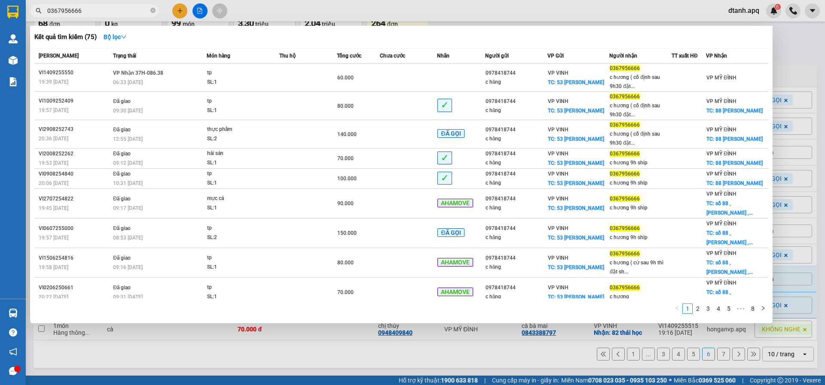 The height and width of the screenshot is (385, 825). Describe the element at coordinates (115, 37) in the screenshot. I see `strong: Bộ lọc` at that location.